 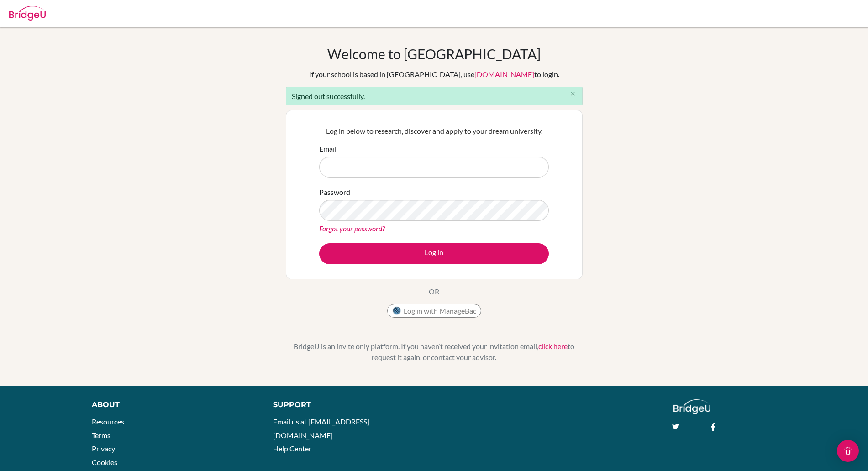 What do you see at coordinates (101, 435) in the screenshot?
I see `a: Terms` at bounding box center [101, 435].